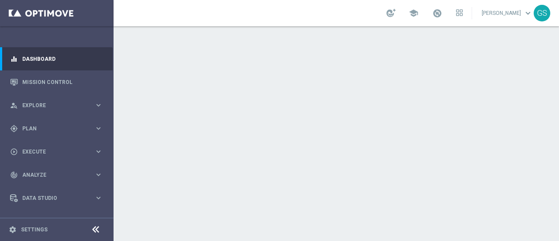 The width and height of the screenshot is (559, 241). What do you see at coordinates (56, 198) in the screenshot?
I see `button: Data Studio keyboard_arrow_right` at bounding box center [56, 198].